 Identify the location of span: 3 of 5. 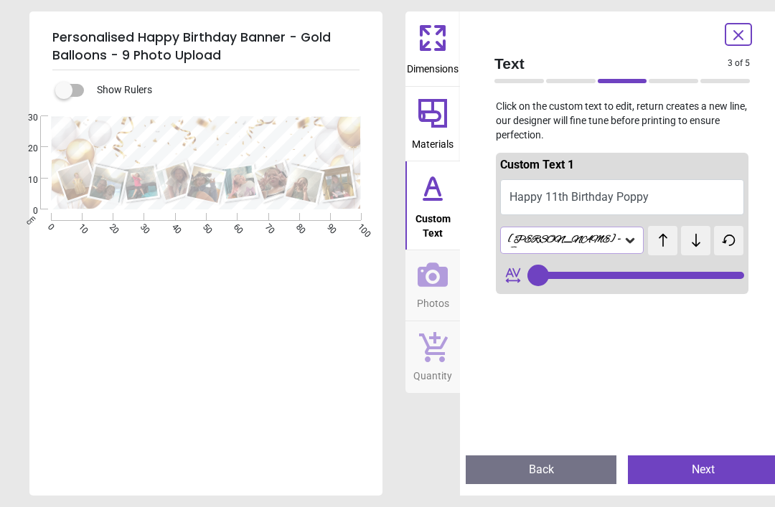
(738, 63).